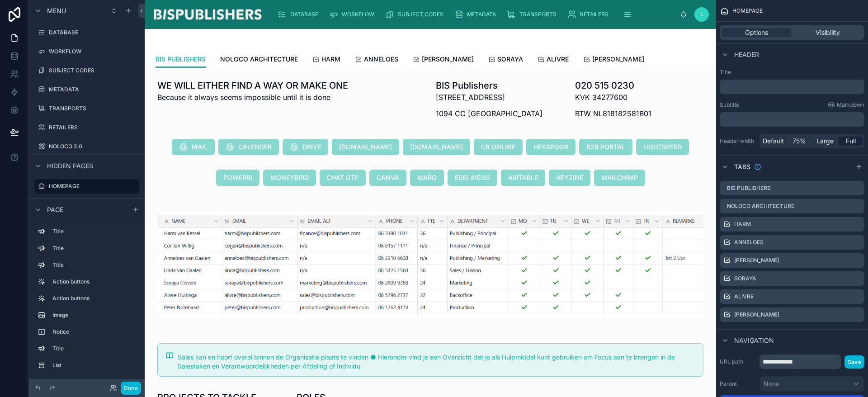 The height and width of the screenshot is (397, 868). What do you see at coordinates (771, 384) in the screenshot?
I see `span: None` at bounding box center [771, 384].